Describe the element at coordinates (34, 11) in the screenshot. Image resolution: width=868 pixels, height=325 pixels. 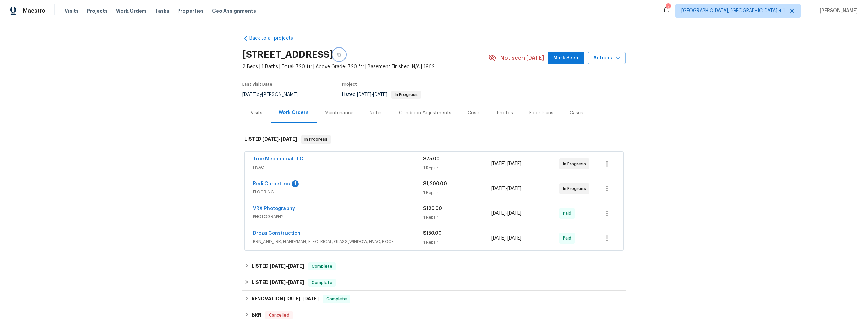
I see `span: Maestro` at that location.